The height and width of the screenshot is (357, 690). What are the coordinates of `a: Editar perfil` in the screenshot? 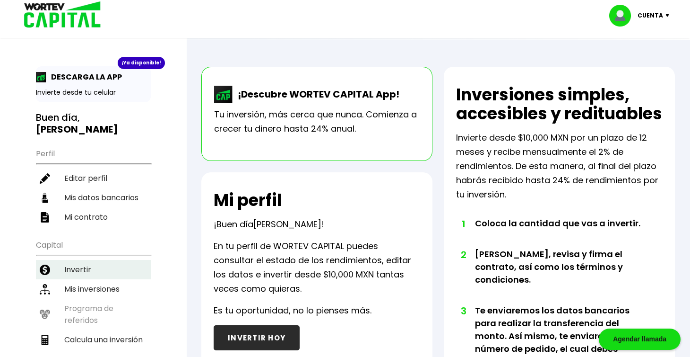 It's located at (93, 178).